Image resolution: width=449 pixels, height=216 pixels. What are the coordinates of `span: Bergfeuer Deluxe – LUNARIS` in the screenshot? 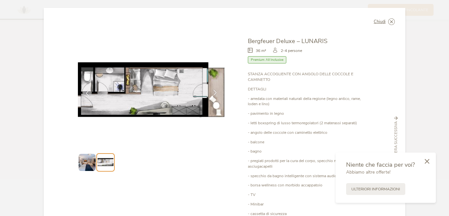 It's located at (287, 41).